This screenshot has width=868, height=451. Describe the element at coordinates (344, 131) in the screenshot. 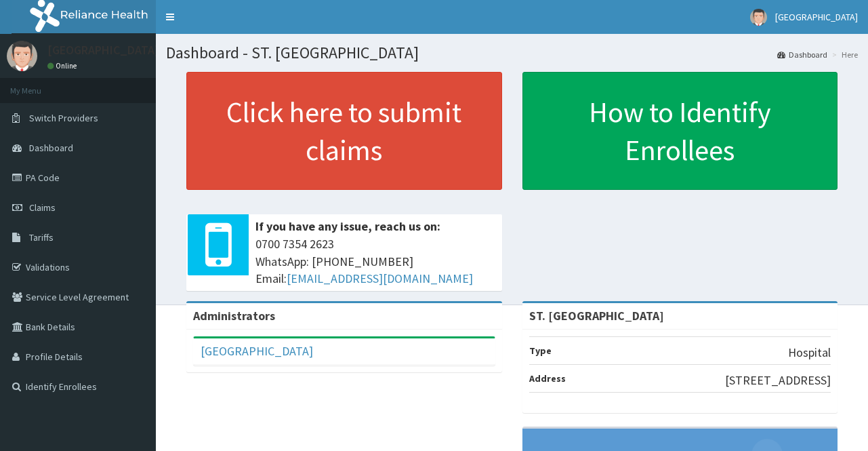

I see `a: Click here to submit claims` at that location.